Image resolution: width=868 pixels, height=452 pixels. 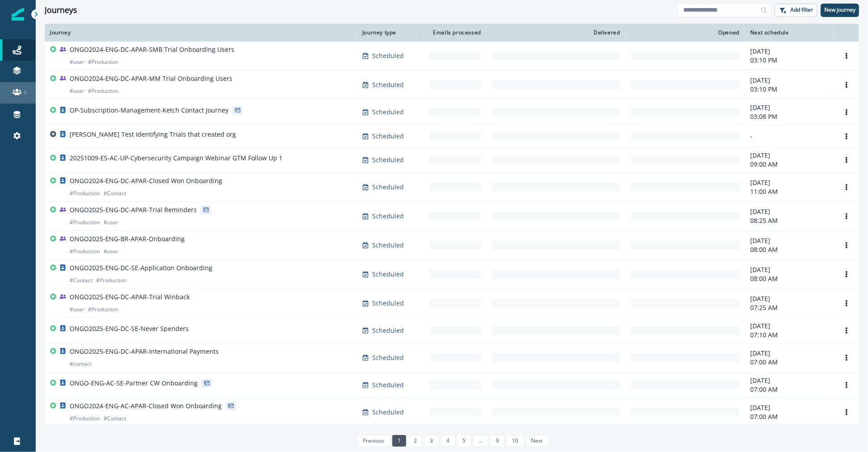 What do you see at coordinates (391, 32) in the screenshot?
I see `div: Journey type` at bounding box center [391, 32].